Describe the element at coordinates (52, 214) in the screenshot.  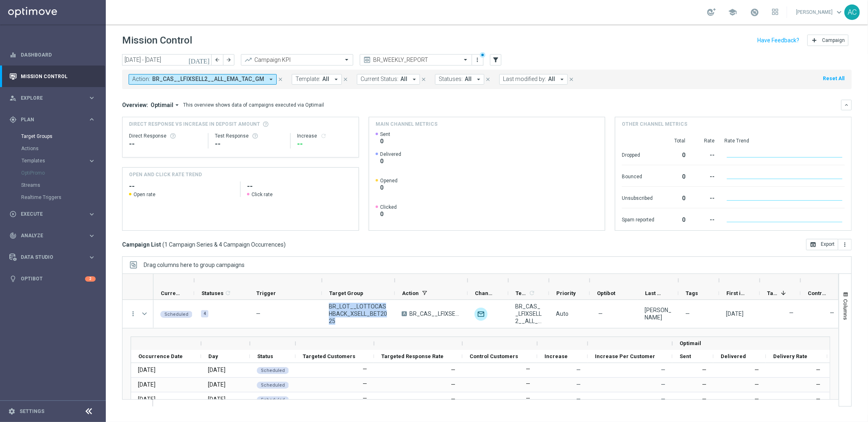
I see `div: play_circle_outline Execute keyboard_arrow_right` at that location.